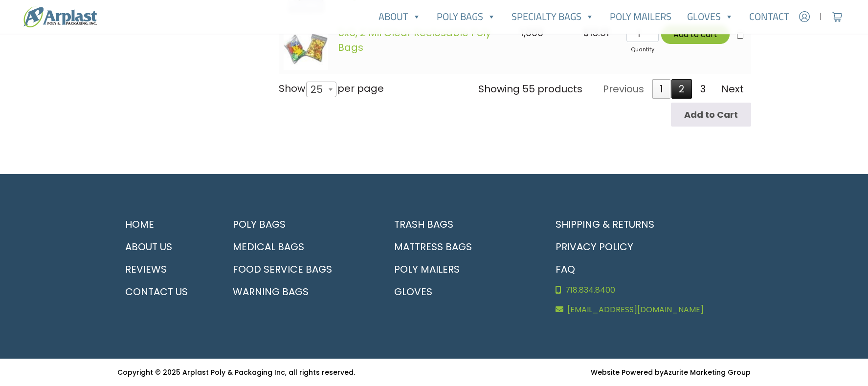 The image size is (868, 386). I want to click on small: Copyright © 2025 Arplast Poly & Packaging Inc, all rights reserved., so click(236, 372).